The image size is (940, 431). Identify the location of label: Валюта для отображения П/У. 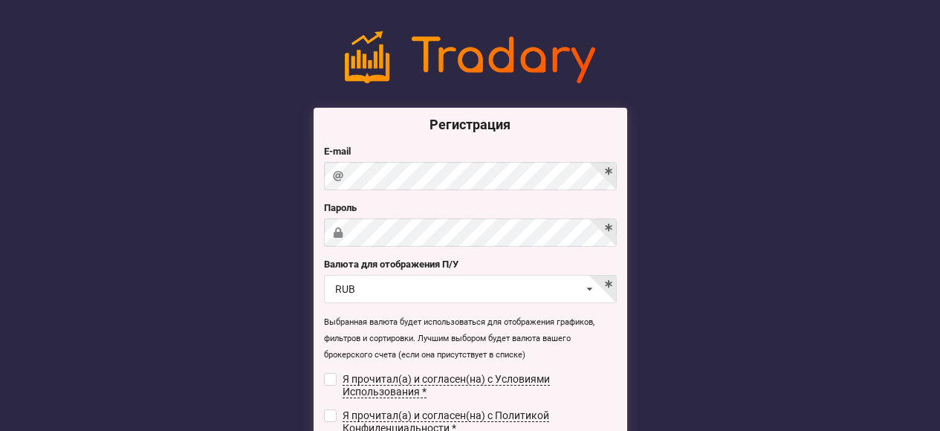
(470, 265).